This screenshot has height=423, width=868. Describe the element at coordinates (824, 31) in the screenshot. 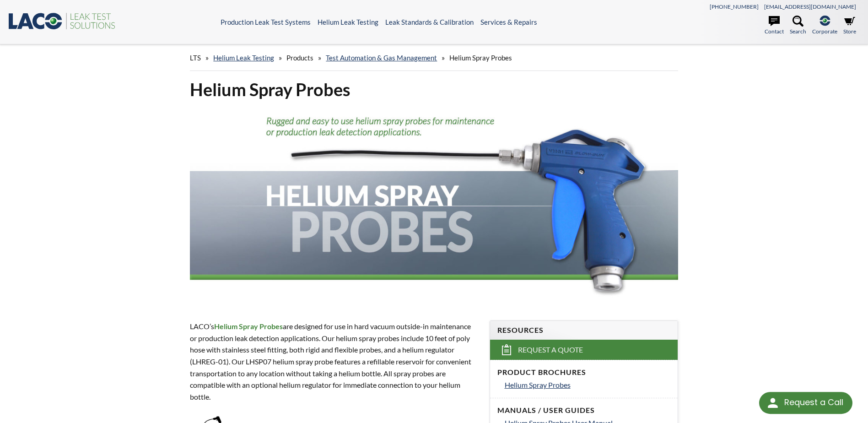

I see `span: Corporate` at that location.